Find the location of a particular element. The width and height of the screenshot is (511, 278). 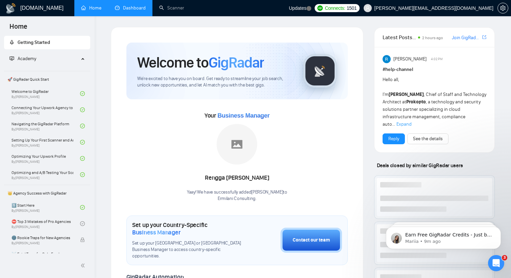

p: Earn Free GigRadar Credits - Just by Sharing Your Story! 💬 Want more credits for sending proposal... is located at coordinates (73, 23).